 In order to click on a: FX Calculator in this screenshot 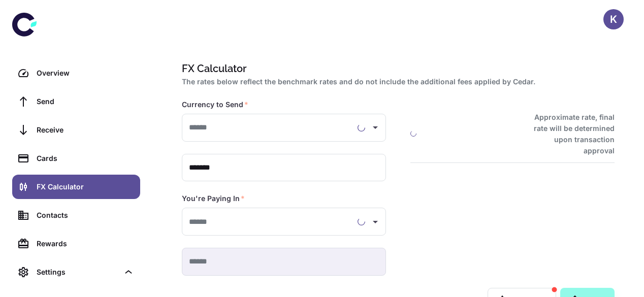, I will do `click(76, 187)`.